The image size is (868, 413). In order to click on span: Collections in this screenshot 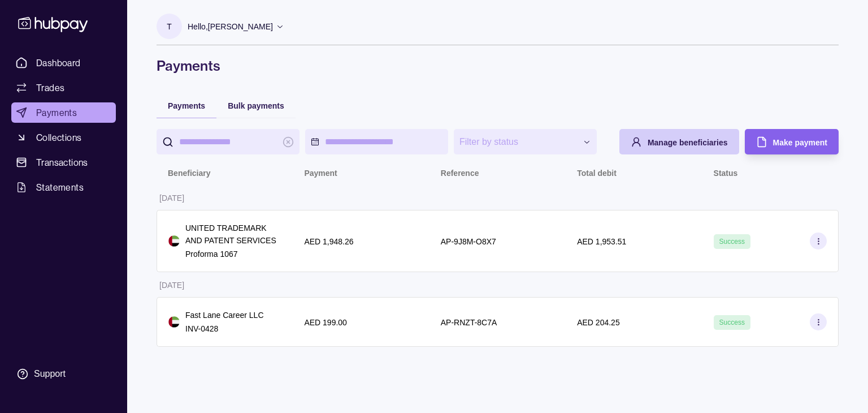, I will do `click(59, 137)`.